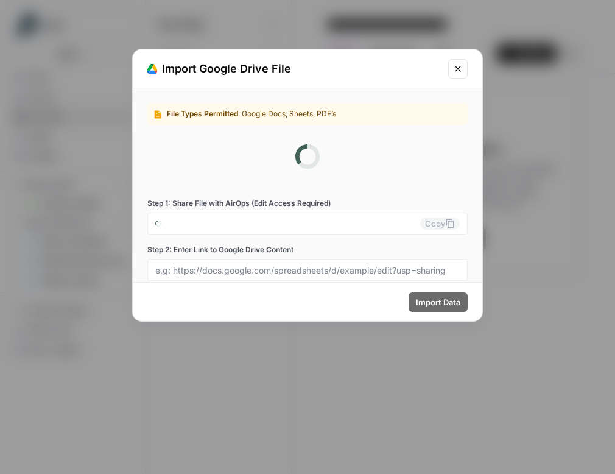 The width and height of the screenshot is (615, 474). I want to click on label: Step 2: Enter Link to Google Drive Content, so click(308, 250).